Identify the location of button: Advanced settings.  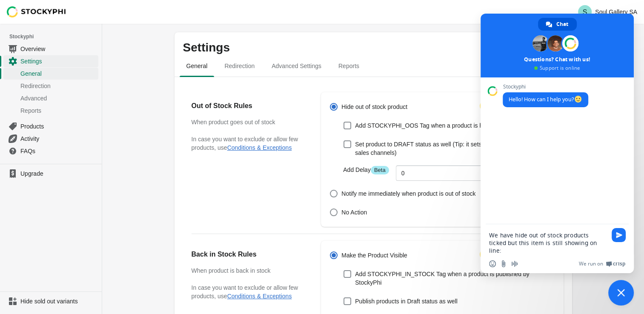
(296, 66).